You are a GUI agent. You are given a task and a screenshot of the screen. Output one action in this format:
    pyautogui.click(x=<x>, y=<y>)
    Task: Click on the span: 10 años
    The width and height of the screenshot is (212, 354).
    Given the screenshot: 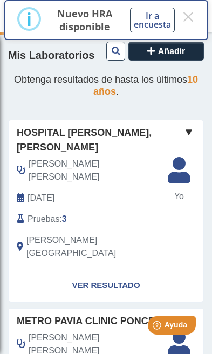 What is the action you would take?
    pyautogui.click(x=146, y=85)
    